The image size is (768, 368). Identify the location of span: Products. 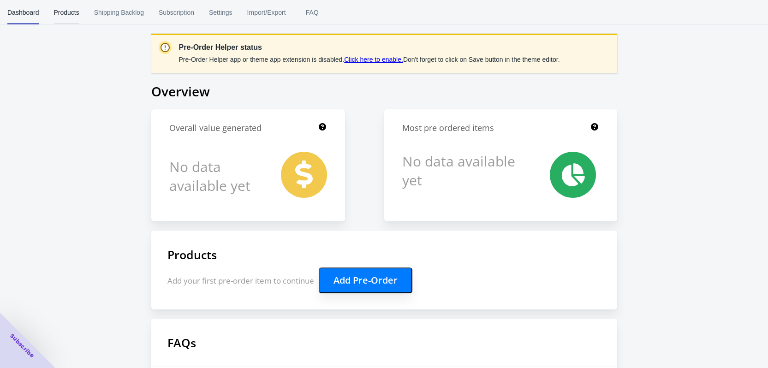
(66, 12).